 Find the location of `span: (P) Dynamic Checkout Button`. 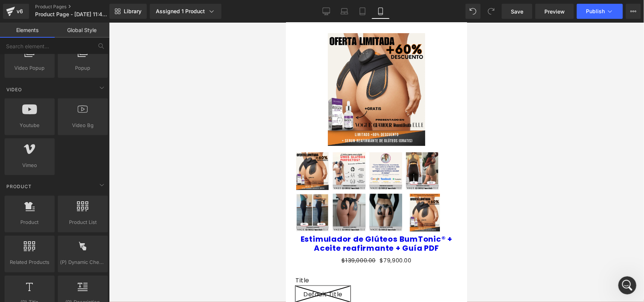

span: (P) Dynamic Checkout Button is located at coordinates (83, 262).